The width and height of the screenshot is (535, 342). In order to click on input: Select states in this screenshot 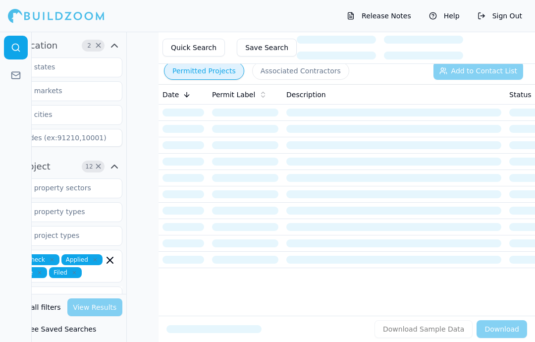, I will do `click(57, 67)`.